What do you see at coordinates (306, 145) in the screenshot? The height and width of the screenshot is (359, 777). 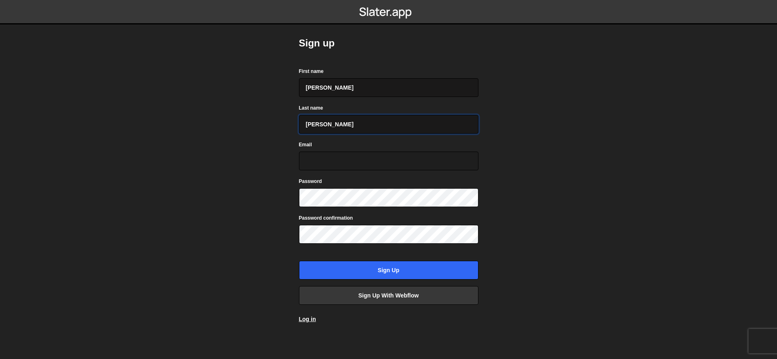 I see `label: Email` at bounding box center [306, 145].